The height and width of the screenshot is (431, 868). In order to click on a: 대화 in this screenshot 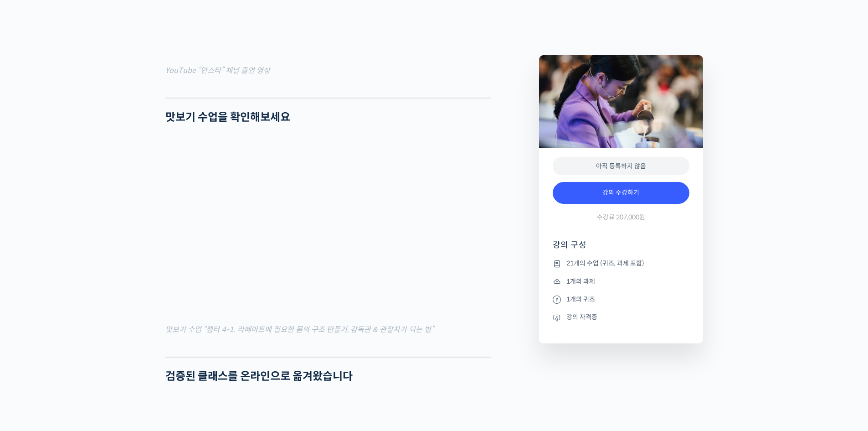, I will do `click(89, 300)`.